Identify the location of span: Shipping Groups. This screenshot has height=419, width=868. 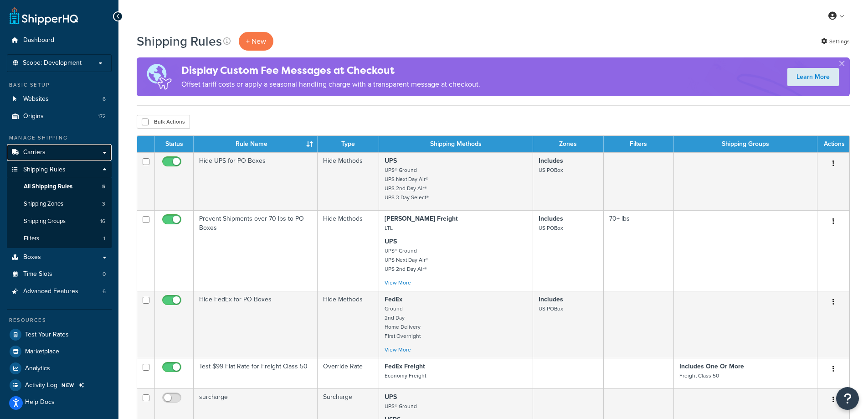
(45, 221).